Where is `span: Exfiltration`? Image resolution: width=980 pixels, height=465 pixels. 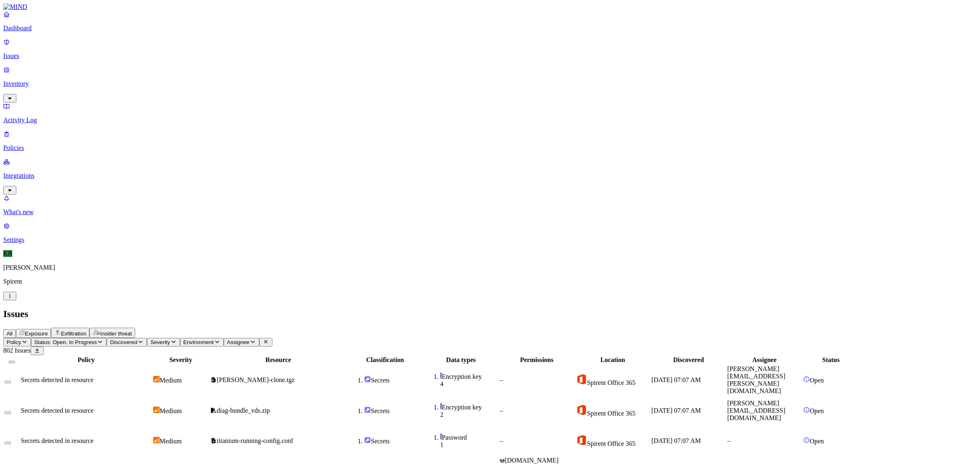
span: Exfiltration is located at coordinates (73, 333).